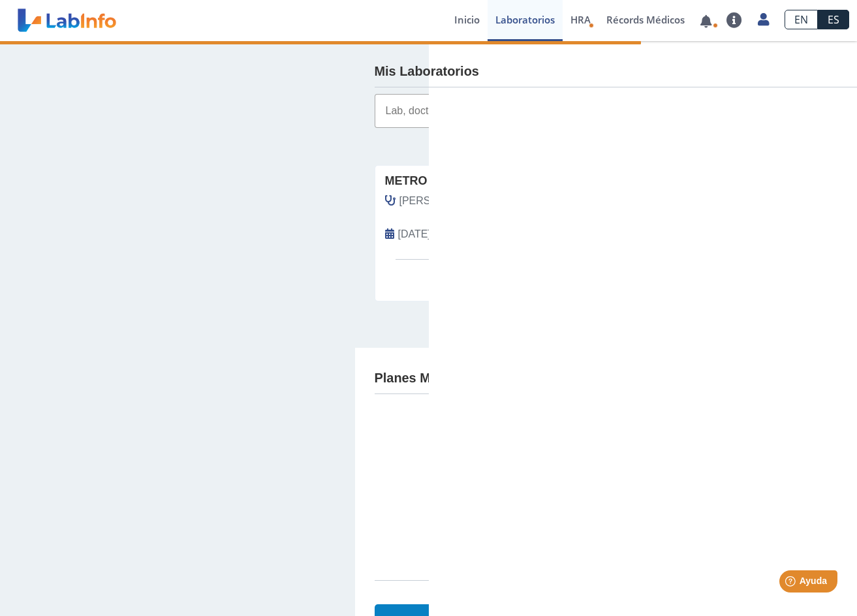 Image resolution: width=857 pixels, height=616 pixels. Describe the element at coordinates (427, 72) in the screenshot. I see `h4: Mis Laboratorios` at that location.